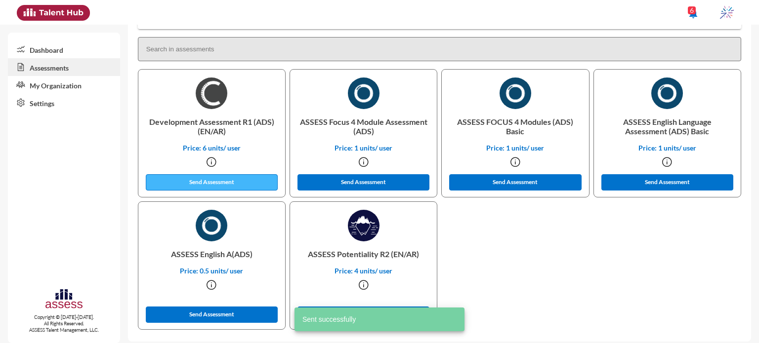 The height and width of the screenshot is (343, 759). I want to click on span: Sent successfully, so click(329, 320).